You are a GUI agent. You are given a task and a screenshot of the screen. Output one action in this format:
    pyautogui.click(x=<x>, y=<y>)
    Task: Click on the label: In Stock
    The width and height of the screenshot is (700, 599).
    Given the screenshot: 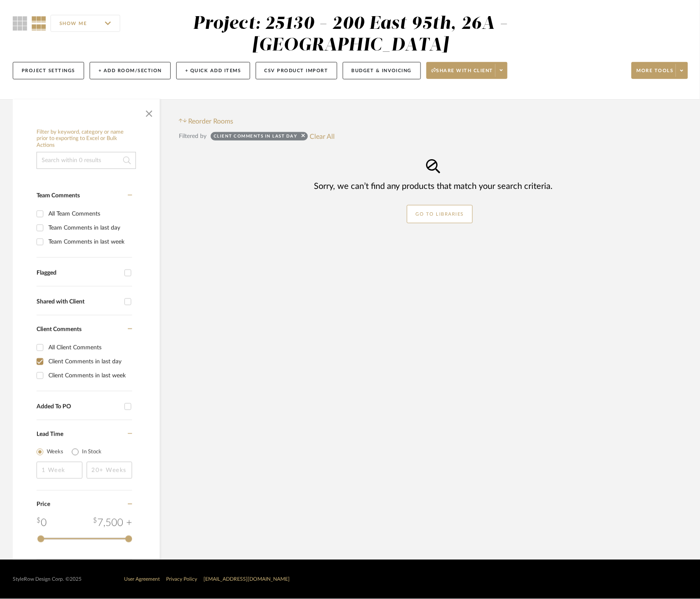 What is the action you would take?
    pyautogui.click(x=91, y=453)
    